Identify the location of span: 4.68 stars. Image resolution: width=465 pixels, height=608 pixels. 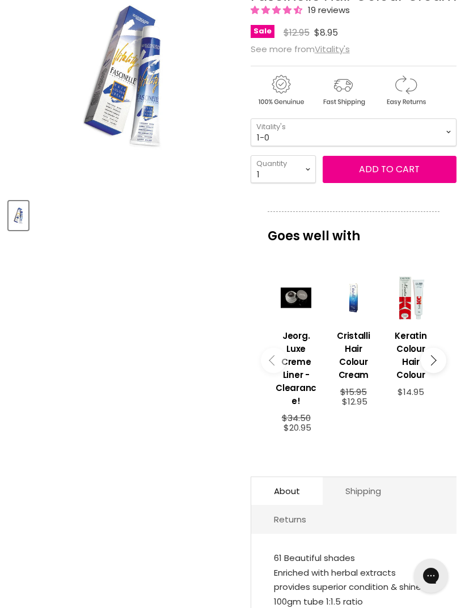
(277, 10).